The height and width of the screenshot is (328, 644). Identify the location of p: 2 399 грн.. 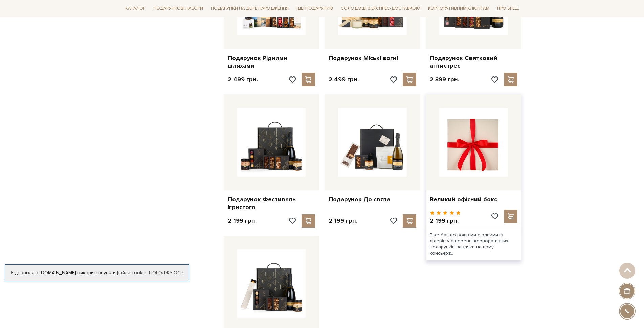
(444, 79).